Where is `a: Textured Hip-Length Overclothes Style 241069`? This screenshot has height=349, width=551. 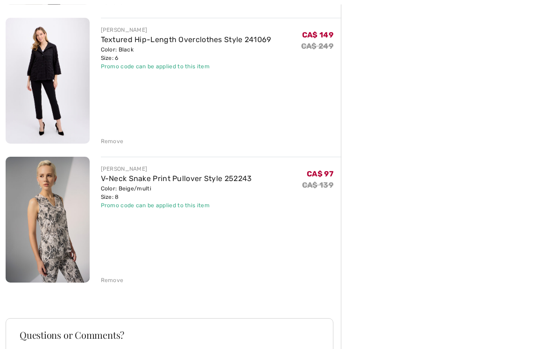 a: Textured Hip-Length Overclothes Style 241069 is located at coordinates (186, 40).